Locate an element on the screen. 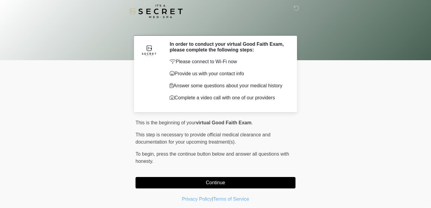  span: To begin, is located at coordinates (146, 154).